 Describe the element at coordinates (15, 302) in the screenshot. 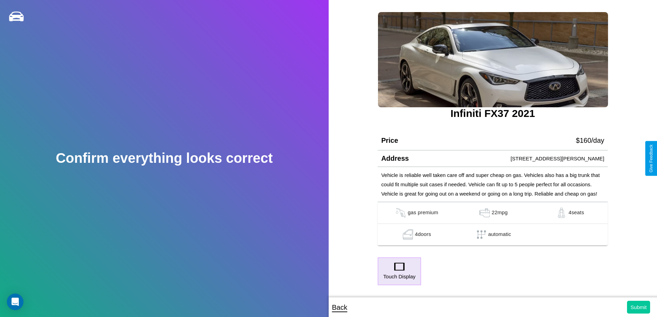

I see `div: Open Intercom Messenger` at that location.